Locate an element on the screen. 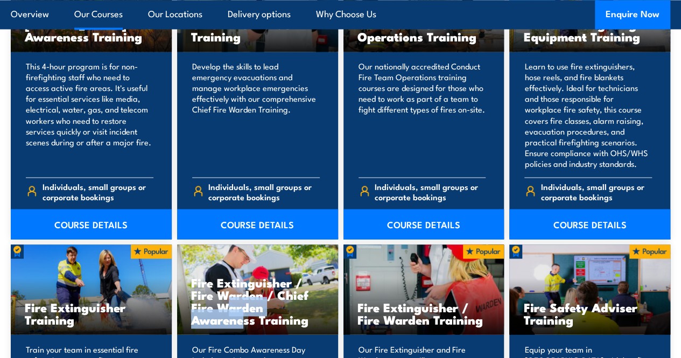 The width and height of the screenshot is (681, 358). h3: Fire Extinguisher / Fire Warden / Chief Fire Warden Awareness Training is located at coordinates (257, 301).